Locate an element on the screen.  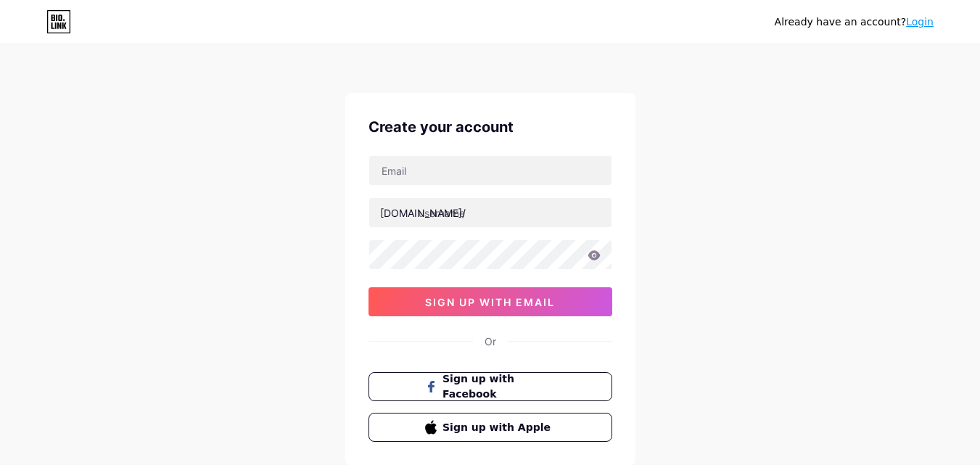
a: Sign up with Facebook is located at coordinates (490, 387).